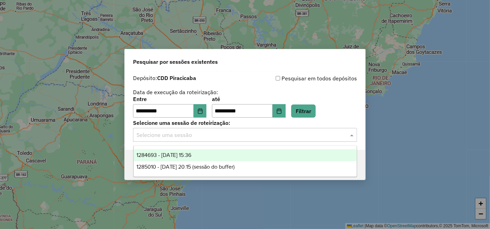 This screenshot has height=229, width=490. I want to click on div: Pesquisar em todos depósitos, so click(301, 78).